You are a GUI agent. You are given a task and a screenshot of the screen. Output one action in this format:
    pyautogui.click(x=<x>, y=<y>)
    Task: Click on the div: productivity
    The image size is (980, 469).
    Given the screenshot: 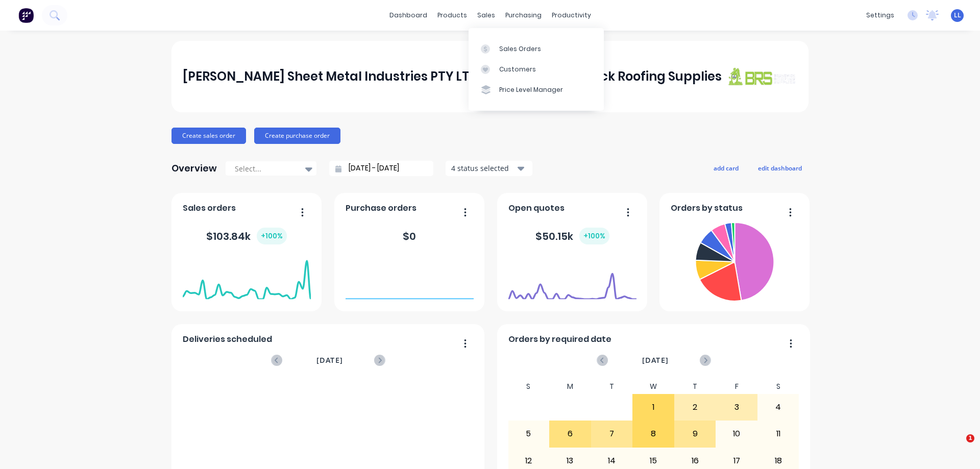 What is the action you would take?
    pyautogui.click(x=571, y=15)
    